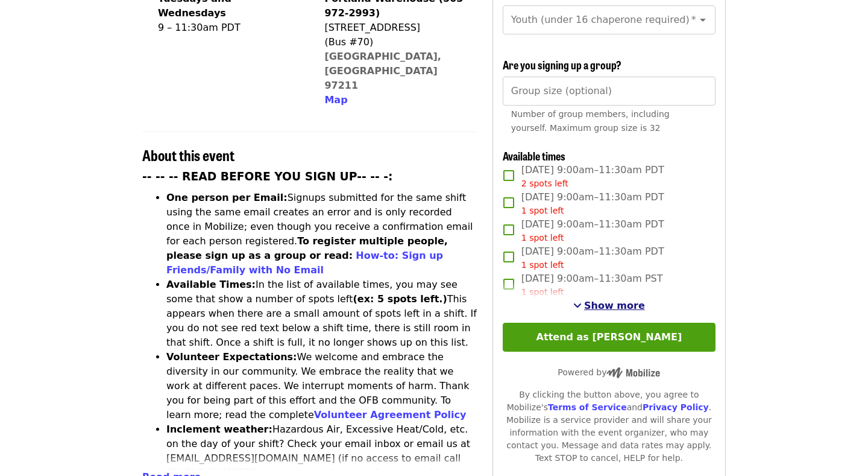 The image size is (868, 476). What do you see at coordinates (211, 284) in the screenshot?
I see `strong: Available Times:` at bounding box center [211, 284].